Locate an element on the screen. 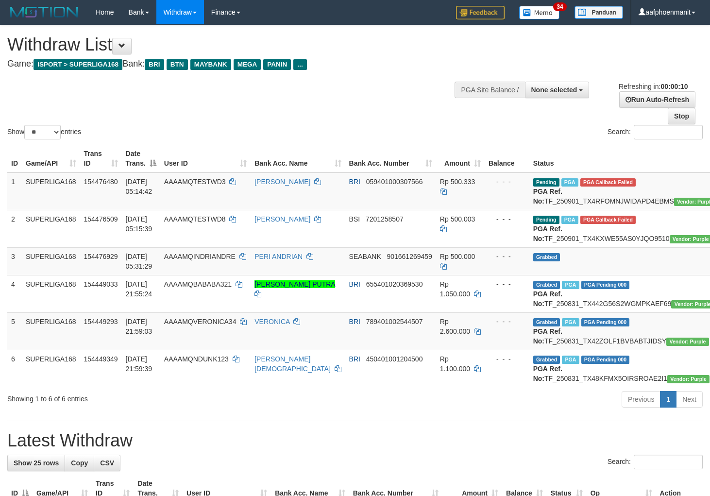 The image size is (710, 496). span: Rp 1.100.000 is located at coordinates (455, 364).